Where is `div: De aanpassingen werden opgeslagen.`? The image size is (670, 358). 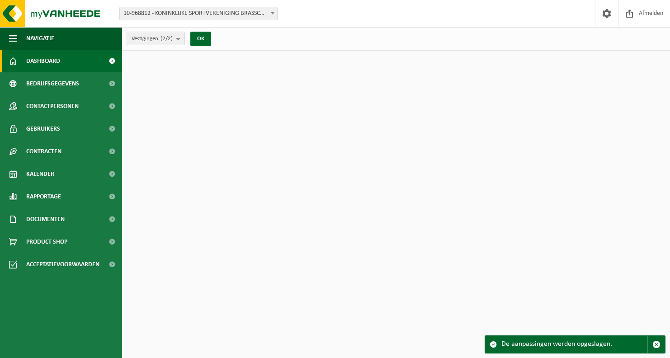 div: De aanpassingen werden opgeslagen. is located at coordinates (574, 345).